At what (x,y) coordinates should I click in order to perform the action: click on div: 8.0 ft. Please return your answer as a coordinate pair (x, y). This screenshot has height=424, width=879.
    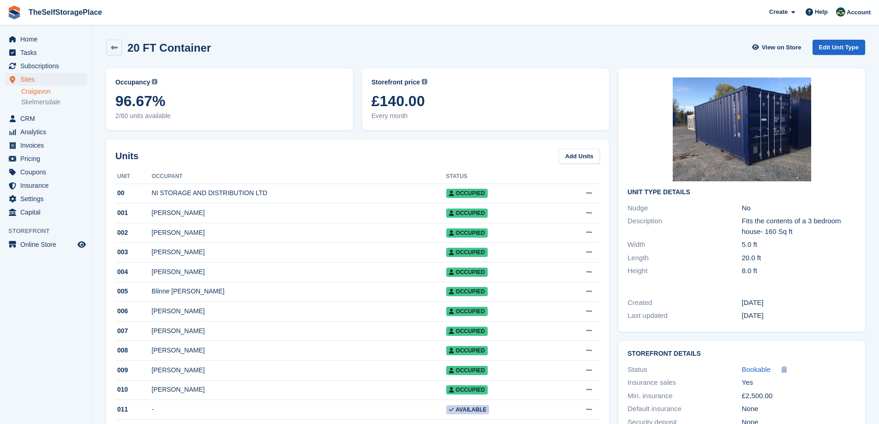
    Looking at the image, I should click on (799, 271).